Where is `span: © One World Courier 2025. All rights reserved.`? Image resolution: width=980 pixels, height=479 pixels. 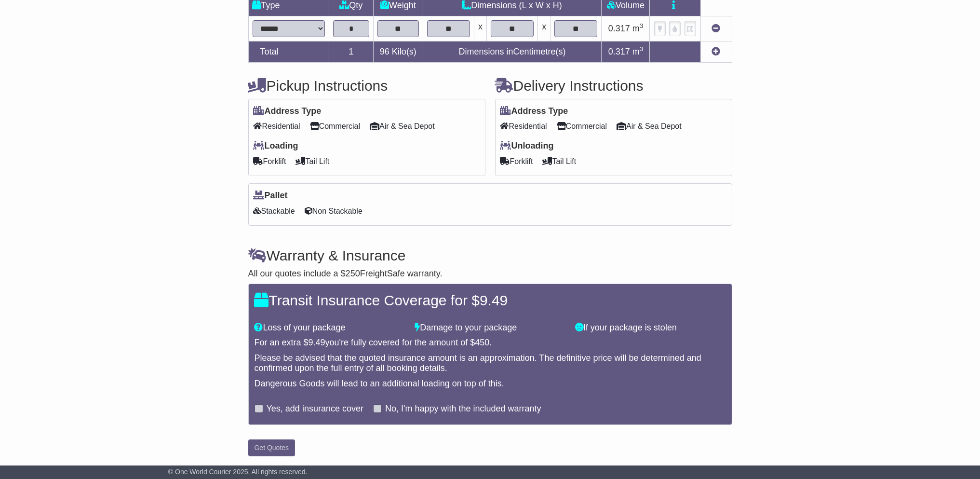
span: © One World Courier 2025. All rights reserved. is located at coordinates (238, 472).